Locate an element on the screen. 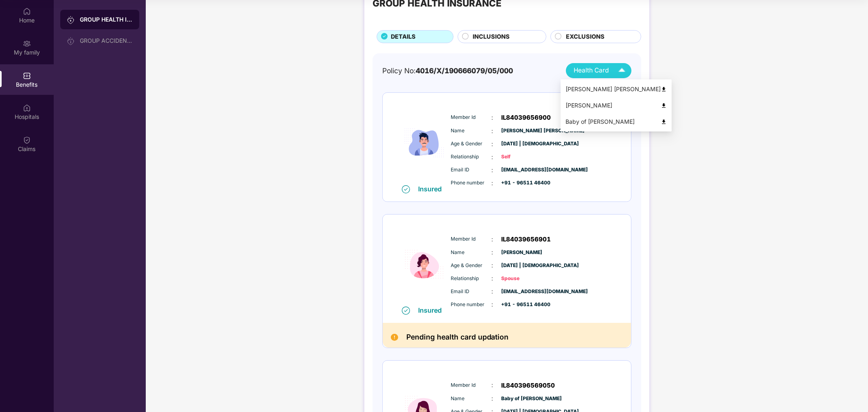  h2: Pending health card updation is located at coordinates (457, 336).